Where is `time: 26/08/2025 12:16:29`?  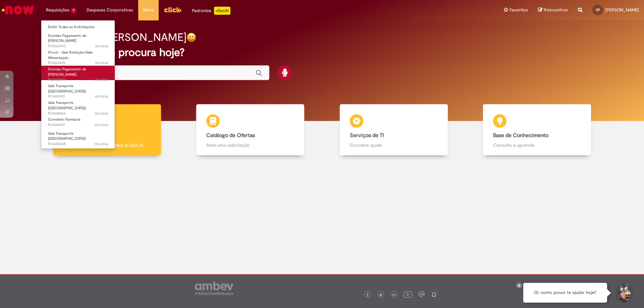
time: 26/08/2025 12:16:29 is located at coordinates (101, 125).